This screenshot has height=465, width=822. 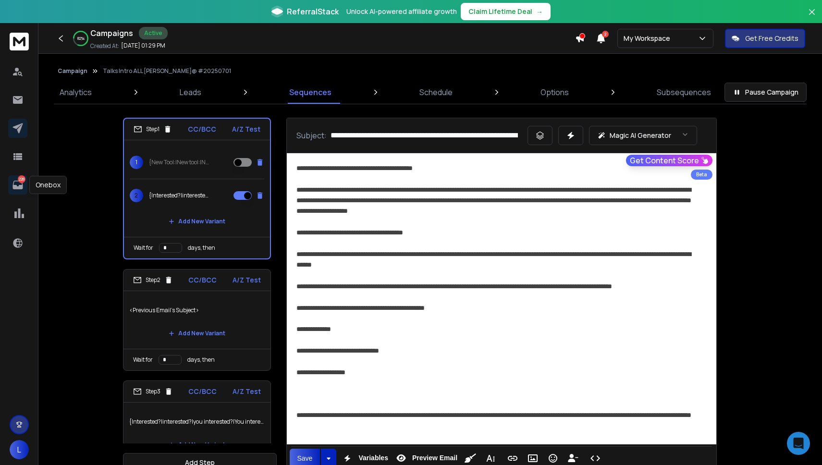 I want to click on p: Leads, so click(x=190, y=92).